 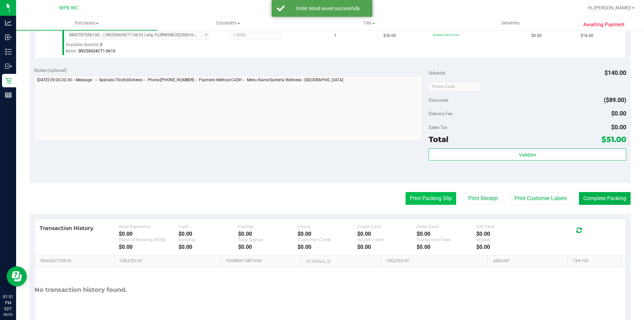 I want to click on span: 1, so click(x=335, y=36).